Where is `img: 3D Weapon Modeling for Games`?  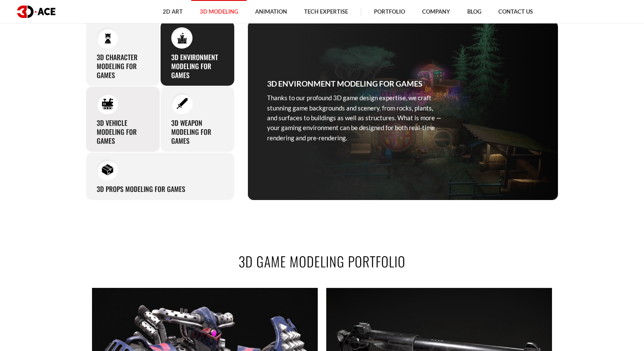 img: 3D Weapon Modeling for Games is located at coordinates (182, 104).